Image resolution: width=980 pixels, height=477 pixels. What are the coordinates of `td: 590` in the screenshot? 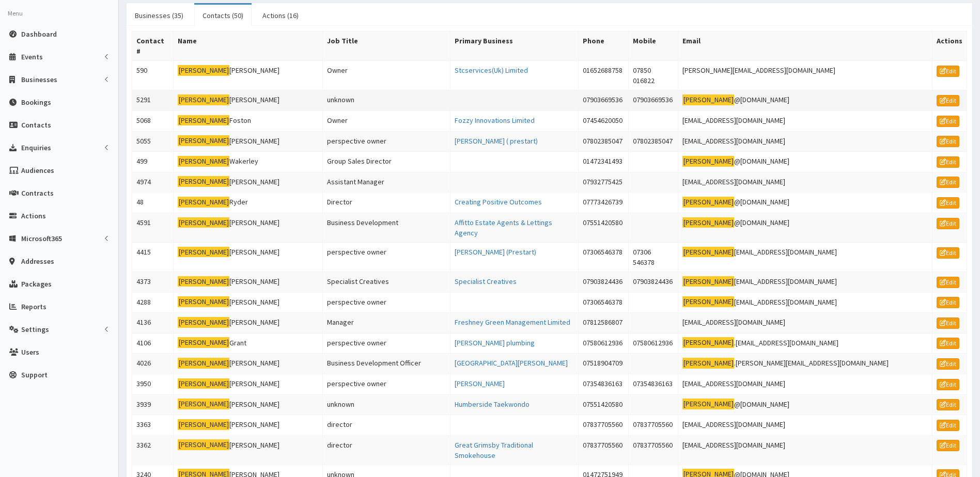 It's located at (153, 75).